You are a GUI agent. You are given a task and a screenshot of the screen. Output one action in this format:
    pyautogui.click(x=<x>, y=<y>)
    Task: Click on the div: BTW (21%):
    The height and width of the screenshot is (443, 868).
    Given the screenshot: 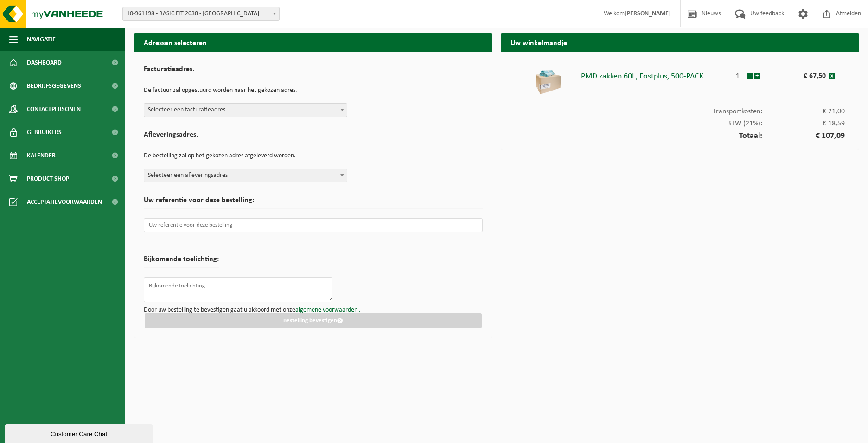 What is the action you would take?
    pyautogui.click(x=680, y=121)
    